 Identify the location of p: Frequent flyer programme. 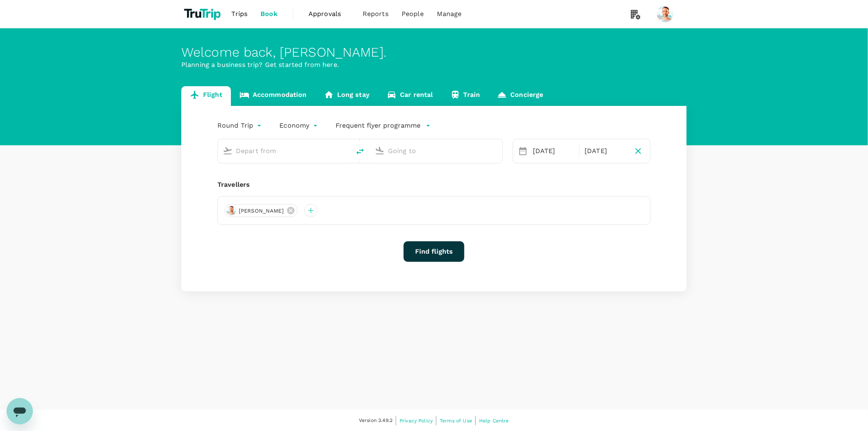
(378, 126).